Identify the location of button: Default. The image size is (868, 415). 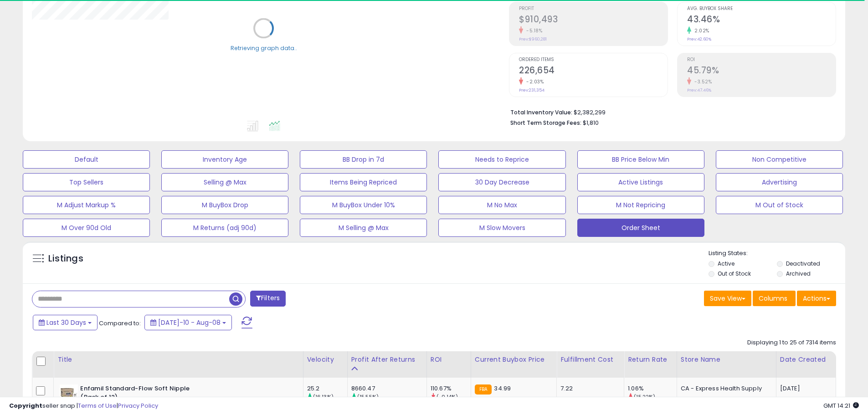
(86, 159).